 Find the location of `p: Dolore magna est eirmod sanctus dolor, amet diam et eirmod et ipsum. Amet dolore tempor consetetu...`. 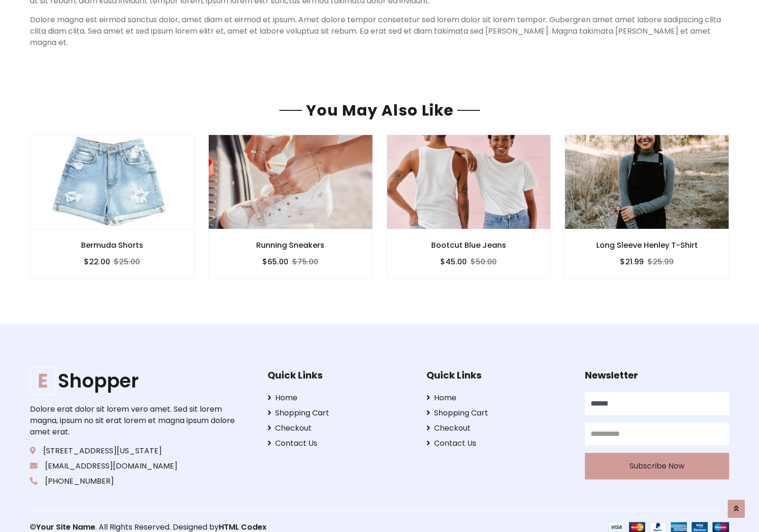

p: Dolore magna est eirmod sanctus dolor, amet diam et eirmod et ipsum. Amet dolore tempor consetetu... is located at coordinates (379, 31).